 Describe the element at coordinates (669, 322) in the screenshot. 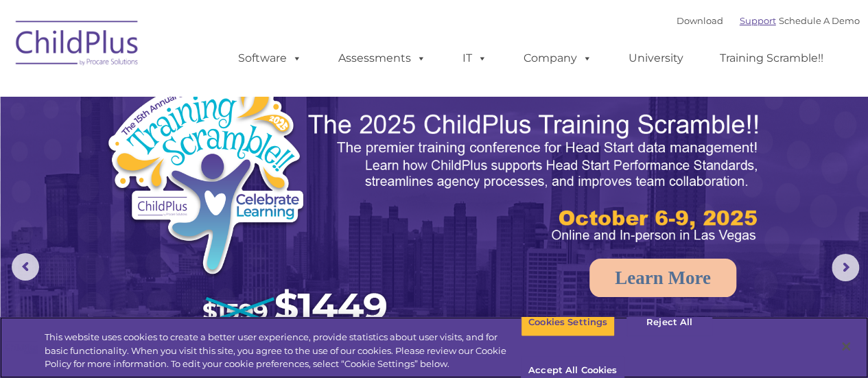

I see `button: Reject All` at that location.